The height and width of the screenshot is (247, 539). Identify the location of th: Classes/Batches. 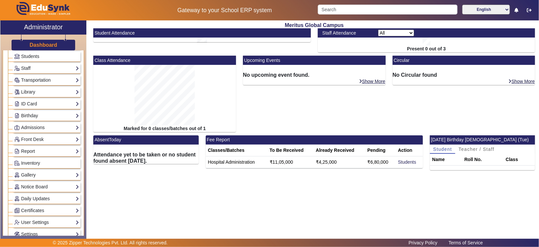
(236, 151).